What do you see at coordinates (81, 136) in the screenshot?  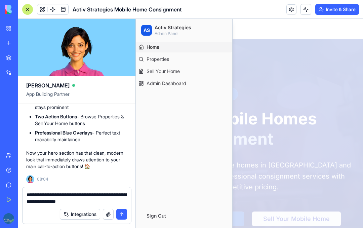 I see `li: - Perfect text readability maintained` at bounding box center [81, 136].